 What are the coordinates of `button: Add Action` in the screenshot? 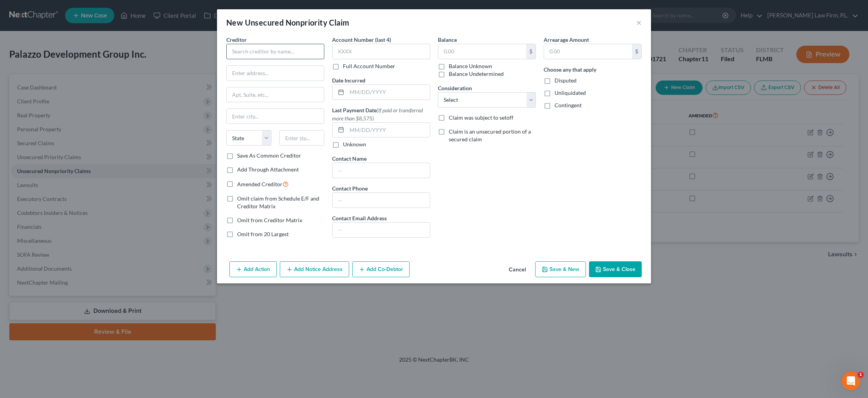 It's located at (253, 270).